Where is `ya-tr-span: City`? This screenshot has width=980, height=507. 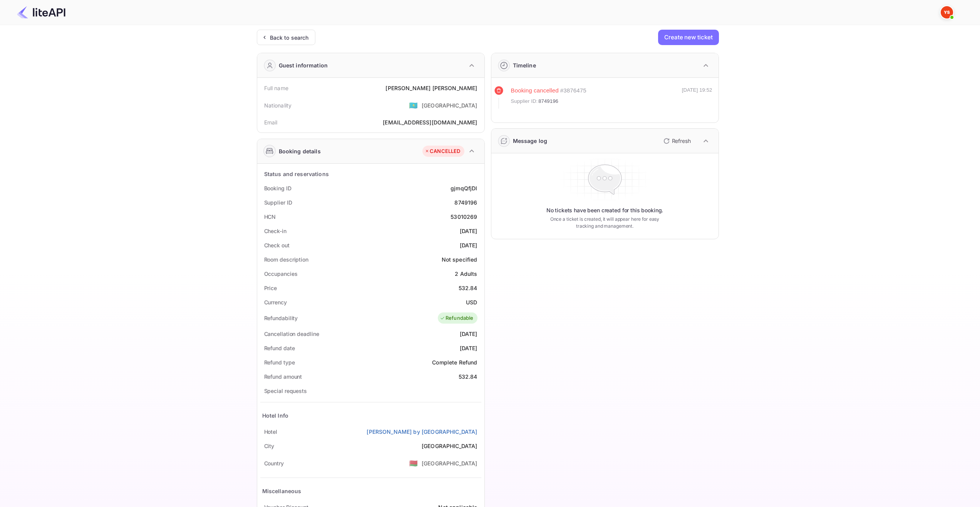 ya-tr-span: City is located at coordinates (269, 446).